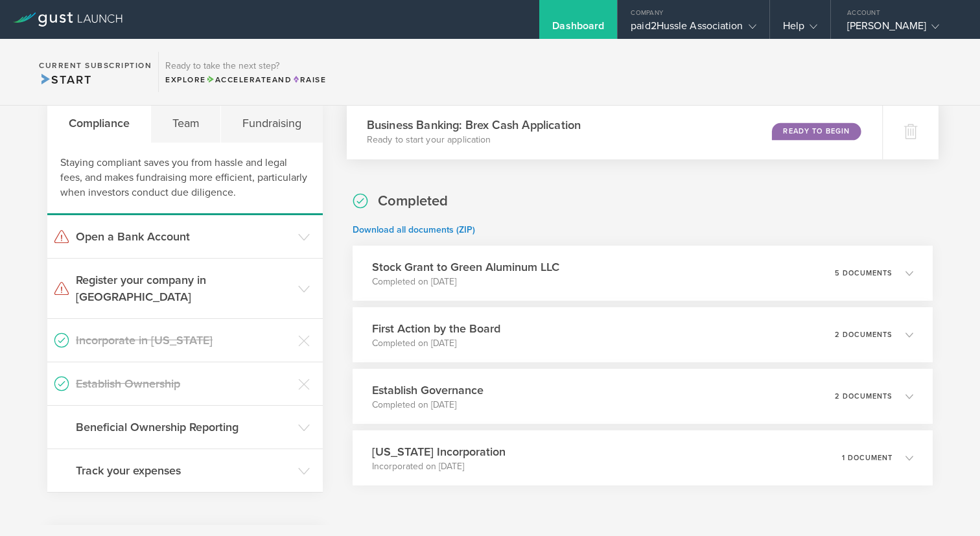 This screenshot has width=980, height=536. Describe the element at coordinates (249, 79) in the screenshot. I see `span: and` at that location.